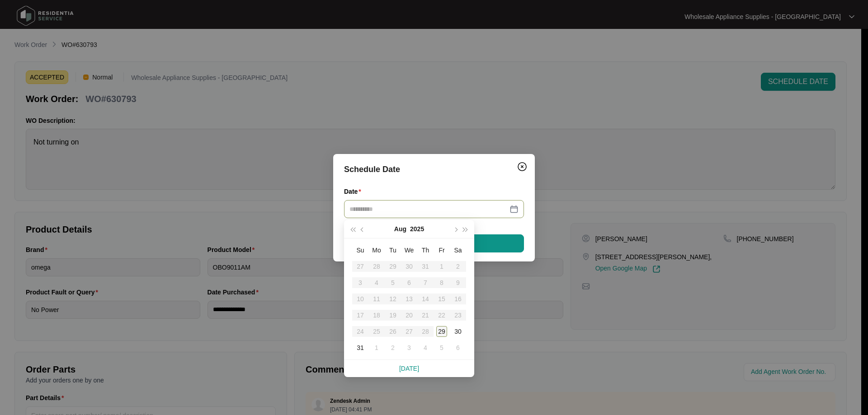 This screenshot has width=868, height=415. I want to click on label: Date, so click(354, 192).